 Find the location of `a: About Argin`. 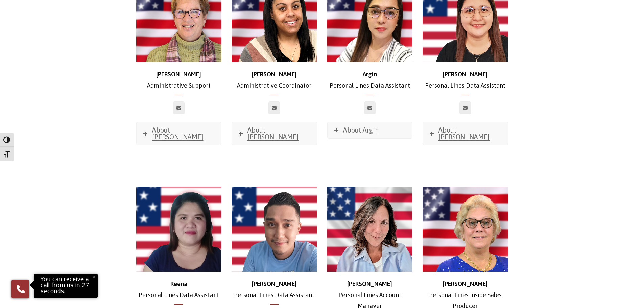

a: About Argin is located at coordinates (370, 130).